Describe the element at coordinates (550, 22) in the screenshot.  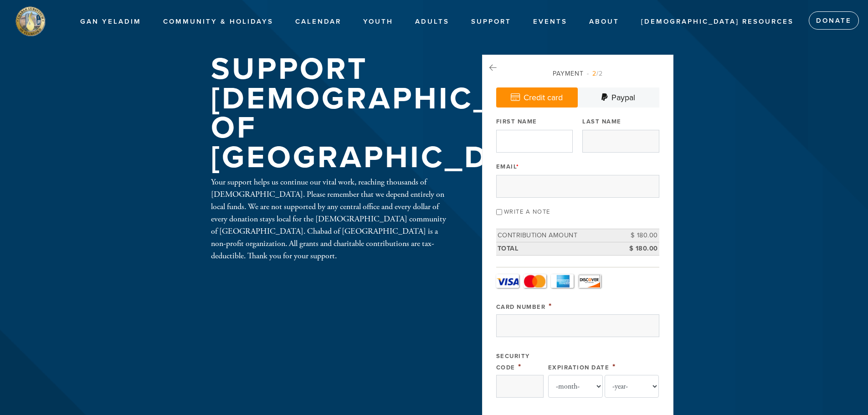
I see `a: Events` at that location.